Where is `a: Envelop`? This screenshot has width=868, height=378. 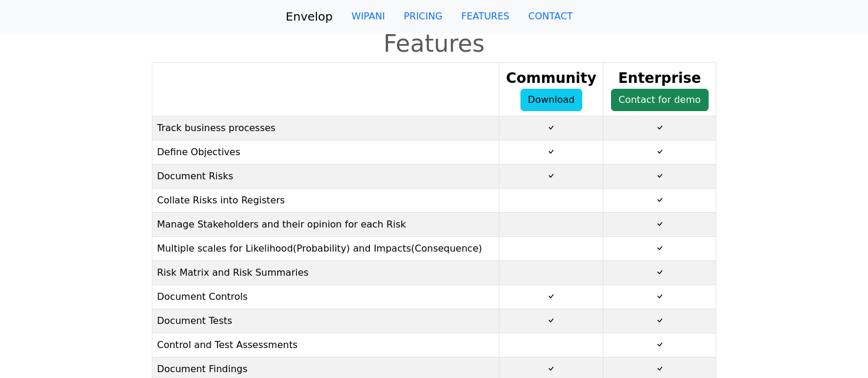
a: Envelop is located at coordinates (309, 16).